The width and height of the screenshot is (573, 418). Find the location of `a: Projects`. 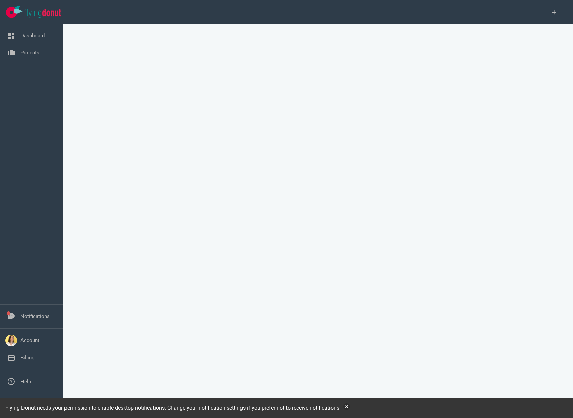

a: Projects is located at coordinates (30, 53).